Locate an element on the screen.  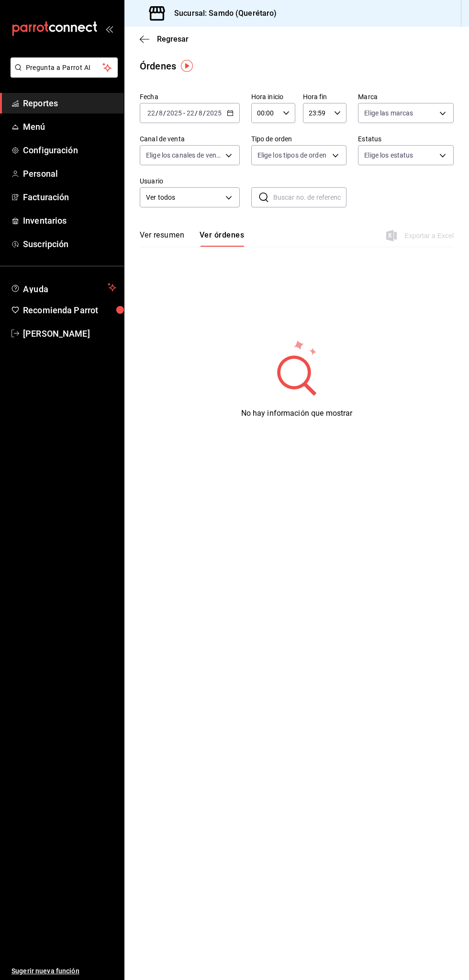
button: Tooltip marker is located at coordinates (186, 65).